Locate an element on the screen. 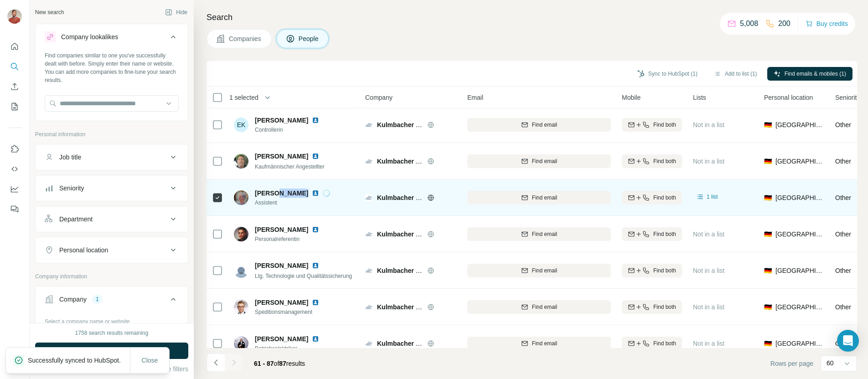 This screenshot has height=379, width=868. div: Company is located at coordinates (73, 299).